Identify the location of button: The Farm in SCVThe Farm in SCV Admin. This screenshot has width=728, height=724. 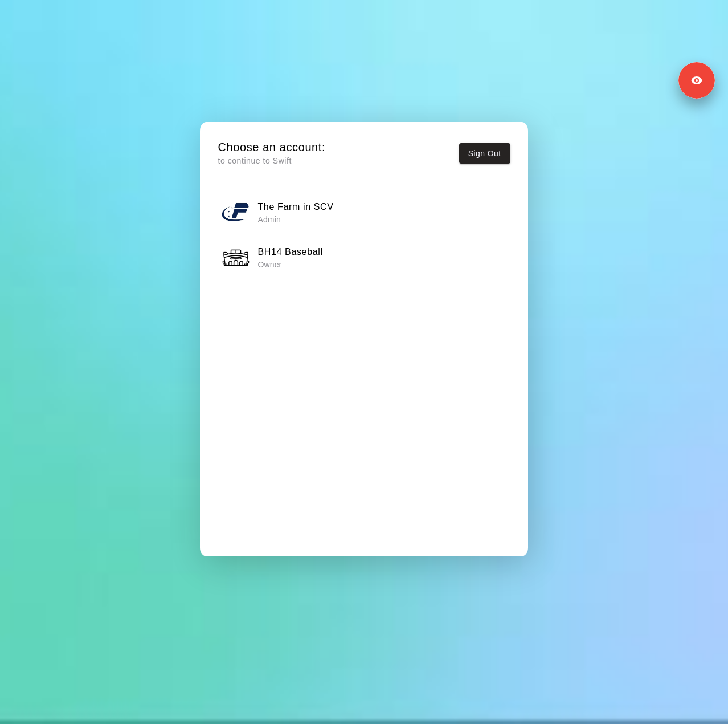
(364, 212).